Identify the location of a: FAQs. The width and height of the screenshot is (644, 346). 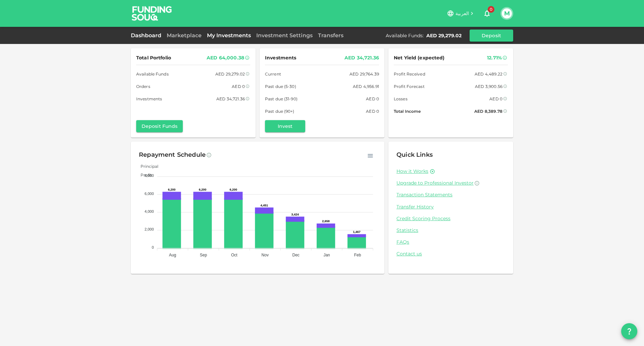
(451, 242).